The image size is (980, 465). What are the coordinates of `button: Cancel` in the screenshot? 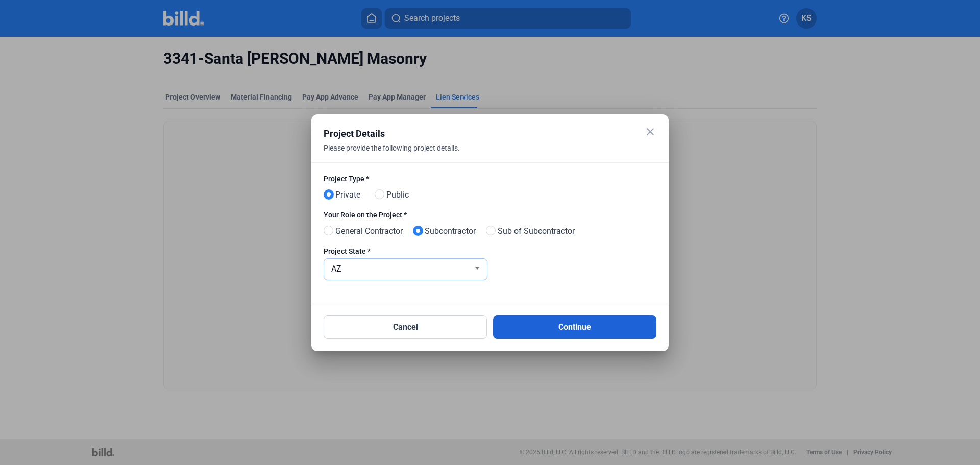 It's located at (406, 327).